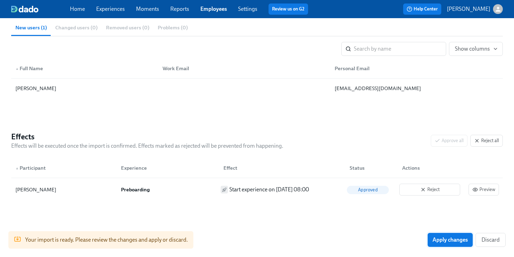 This screenshot has width=514, height=257. Describe the element at coordinates (430, 190) in the screenshot. I see `span: Reject` at that location.